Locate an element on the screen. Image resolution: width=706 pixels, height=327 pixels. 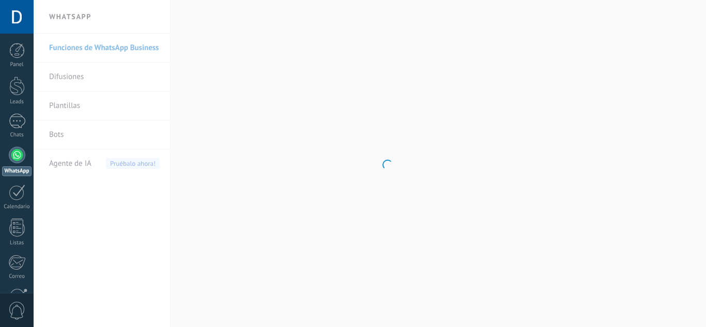
div: WhatsApp is located at coordinates (17, 171).